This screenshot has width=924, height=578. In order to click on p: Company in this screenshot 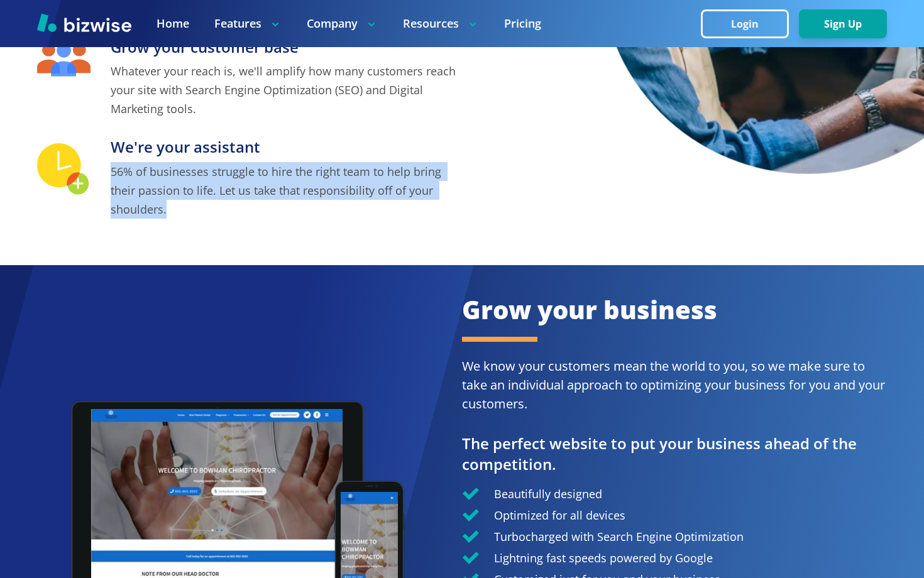, I will do `click(342, 23)`.